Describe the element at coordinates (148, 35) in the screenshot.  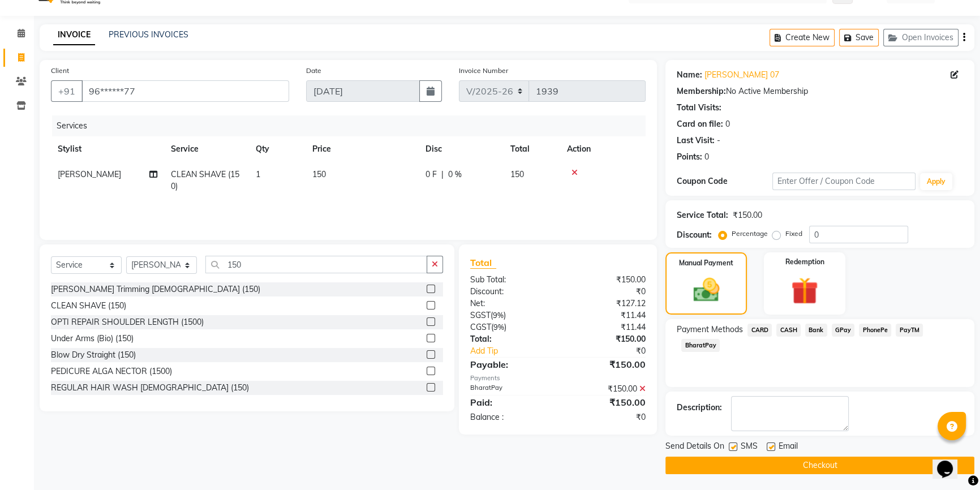
I see `a: PREVIOUS INVOICES` at that location.